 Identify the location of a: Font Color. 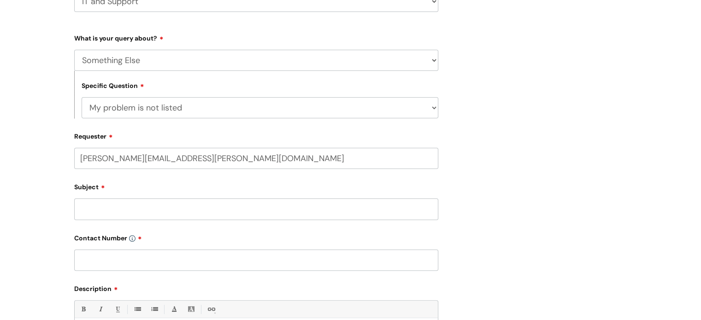
(174, 309).